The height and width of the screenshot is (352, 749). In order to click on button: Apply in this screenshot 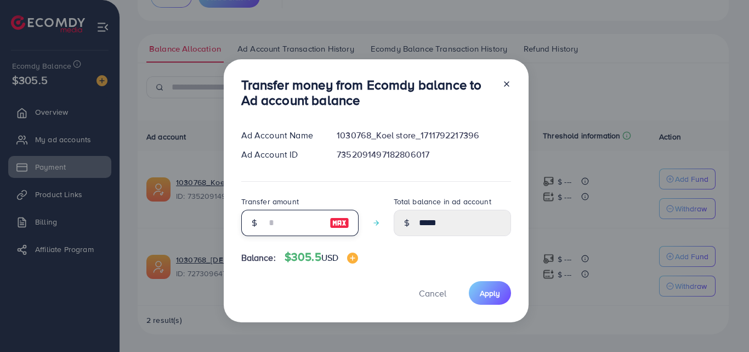, I will do `click(490, 292)`.